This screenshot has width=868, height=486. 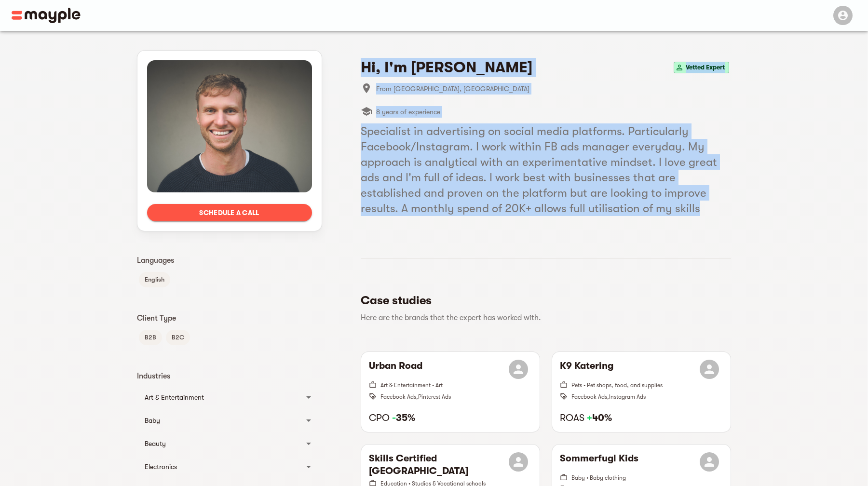 What do you see at coordinates (586, 369) in the screenshot?
I see `h6: K9 Katering` at bounding box center [586, 369].